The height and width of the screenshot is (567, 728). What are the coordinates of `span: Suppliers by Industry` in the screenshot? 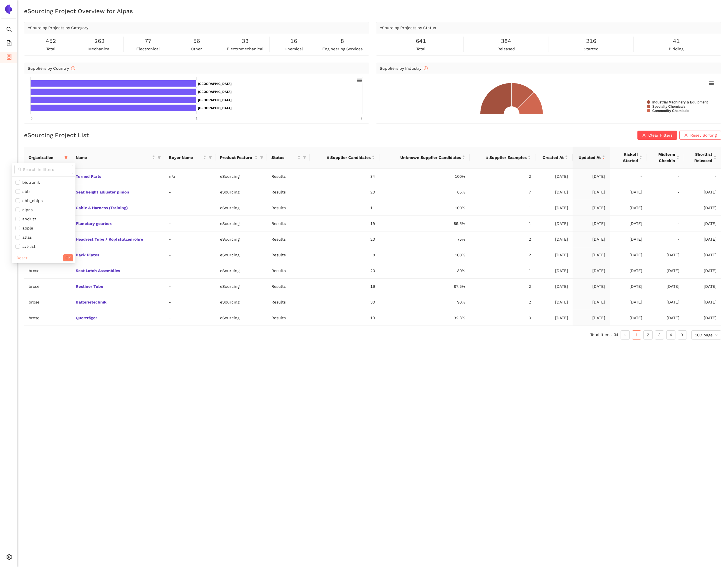 It's located at (404, 68).